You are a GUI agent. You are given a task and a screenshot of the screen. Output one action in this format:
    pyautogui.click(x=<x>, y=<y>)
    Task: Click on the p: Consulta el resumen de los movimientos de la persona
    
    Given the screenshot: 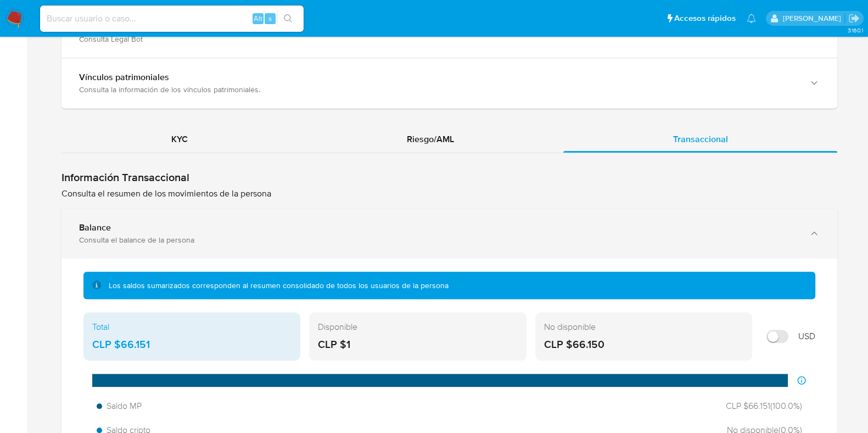 What is the action you would take?
    pyautogui.click(x=449, y=193)
    